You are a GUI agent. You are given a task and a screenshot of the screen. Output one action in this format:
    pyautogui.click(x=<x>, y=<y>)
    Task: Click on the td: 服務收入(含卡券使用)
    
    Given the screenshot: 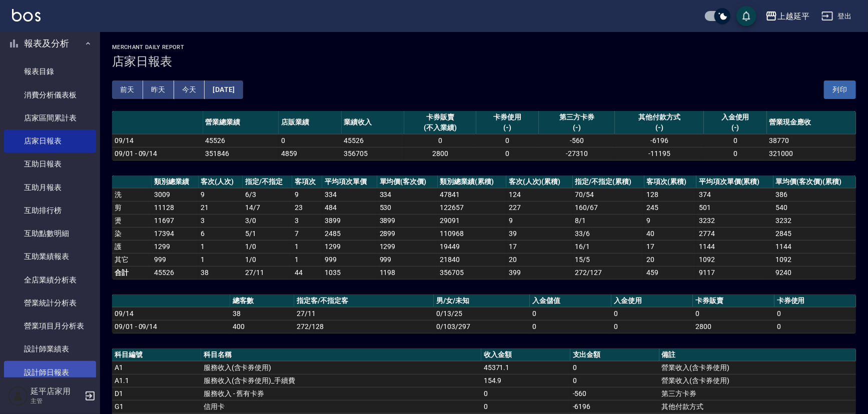 What is the action you would take?
    pyautogui.click(x=341, y=367)
    